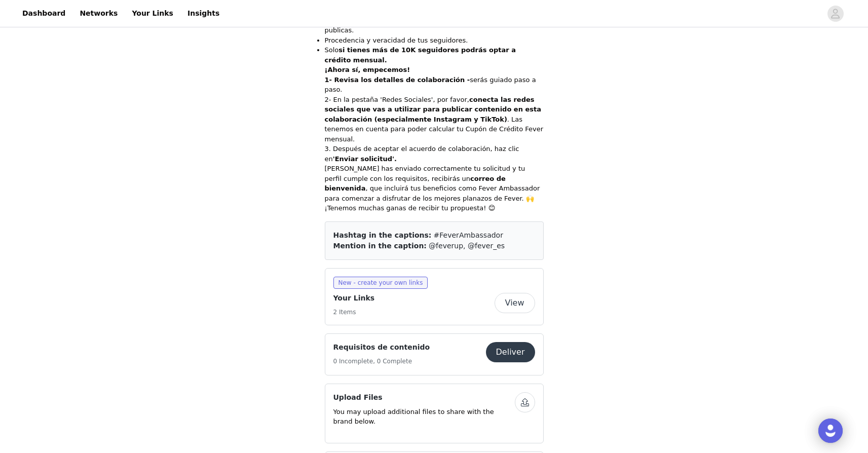 This screenshot has width=868, height=453. I want to click on h4: Requisitos de contenido, so click(382, 347).